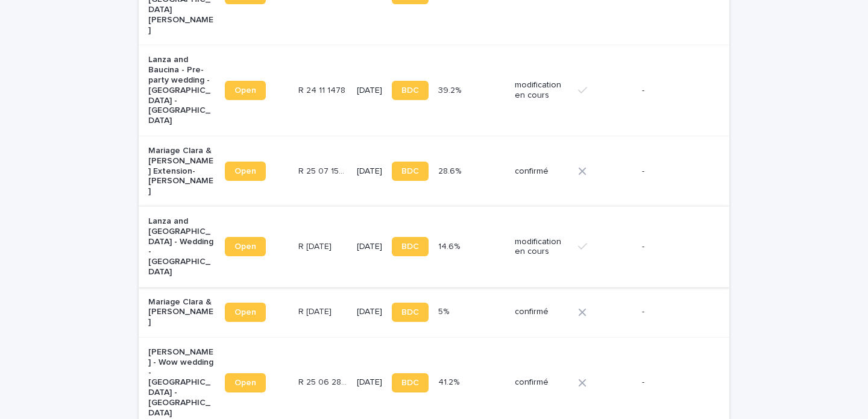 The width and height of the screenshot is (868, 419). Describe the element at coordinates (451, 89) in the screenshot. I see `p: 39.2%` at that location.